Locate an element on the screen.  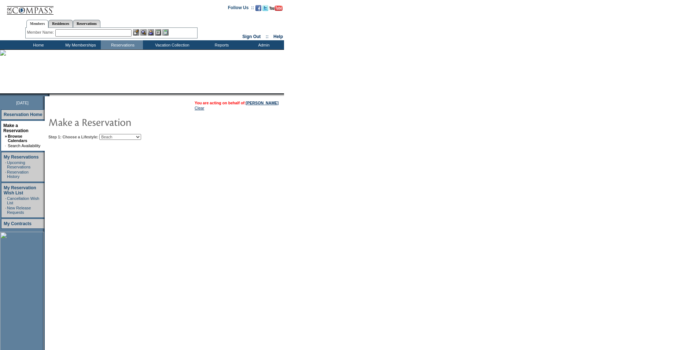
img: Subscribe to our YouTube Channel is located at coordinates (276, 8).